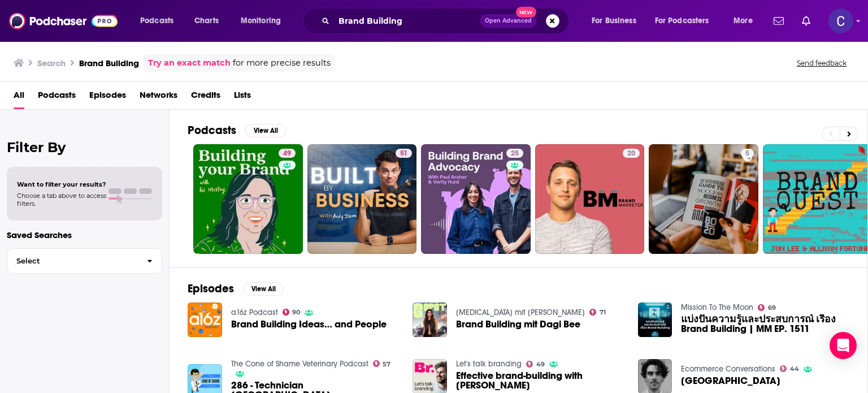 Image resolution: width=868 pixels, height=393 pixels. Describe the element at coordinates (387, 364) in the screenshot. I see `span: 57` at that location.